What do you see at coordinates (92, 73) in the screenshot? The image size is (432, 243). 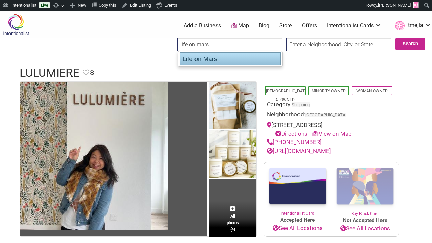 I see `span: 8` at bounding box center [92, 73].